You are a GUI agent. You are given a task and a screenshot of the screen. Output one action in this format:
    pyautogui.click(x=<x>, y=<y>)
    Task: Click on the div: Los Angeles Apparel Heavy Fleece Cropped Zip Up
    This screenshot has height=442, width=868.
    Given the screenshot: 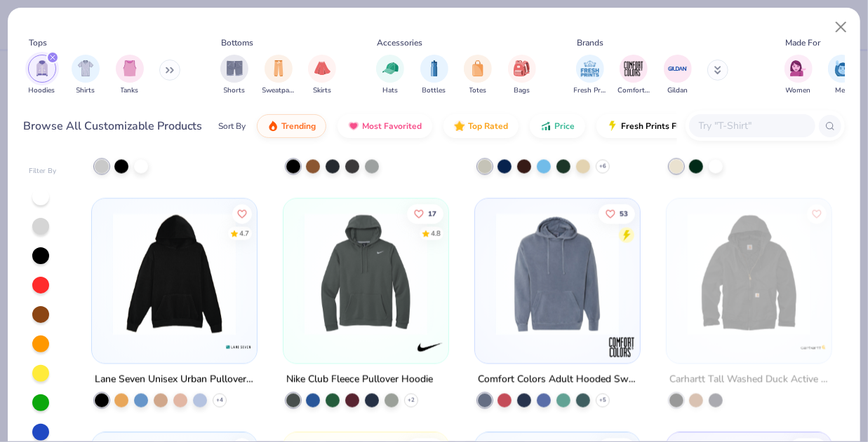 What is the action you would take?
    pyautogui.click(x=174, y=146)
    